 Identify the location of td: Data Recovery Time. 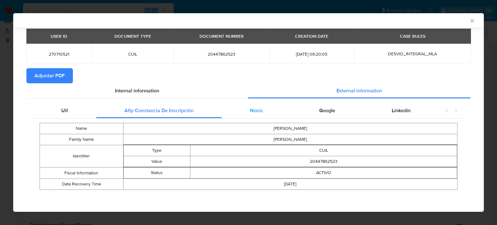
(82, 184).